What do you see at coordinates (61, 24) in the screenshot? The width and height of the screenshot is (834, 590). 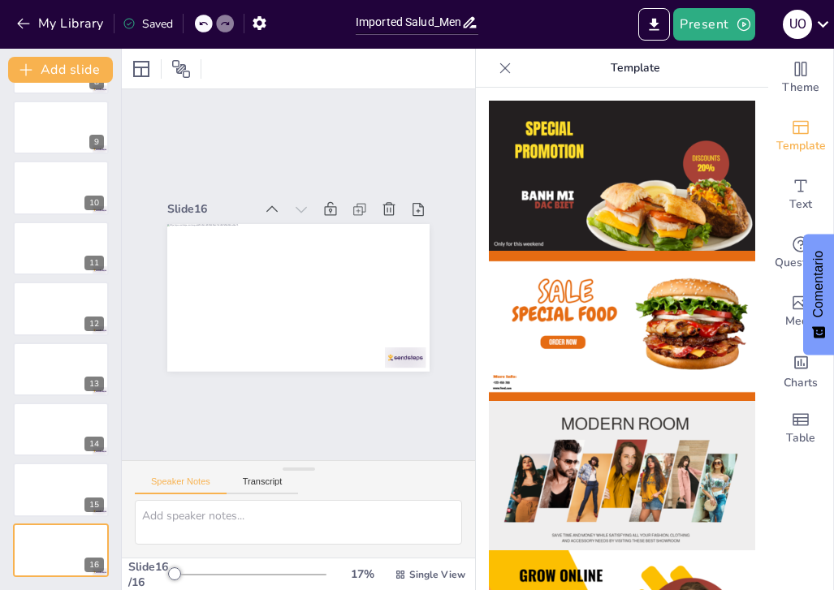 I see `button: My Library` at bounding box center [61, 24].